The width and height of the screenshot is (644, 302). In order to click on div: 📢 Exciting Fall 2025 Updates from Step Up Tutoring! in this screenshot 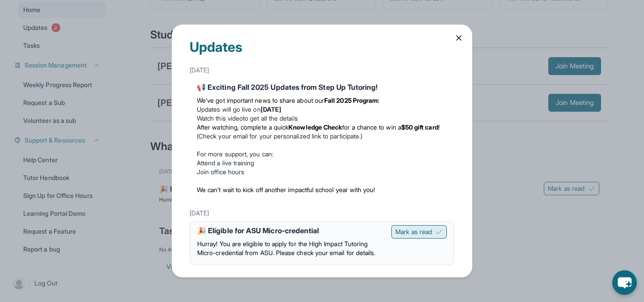, I will do `click(322, 87)`.